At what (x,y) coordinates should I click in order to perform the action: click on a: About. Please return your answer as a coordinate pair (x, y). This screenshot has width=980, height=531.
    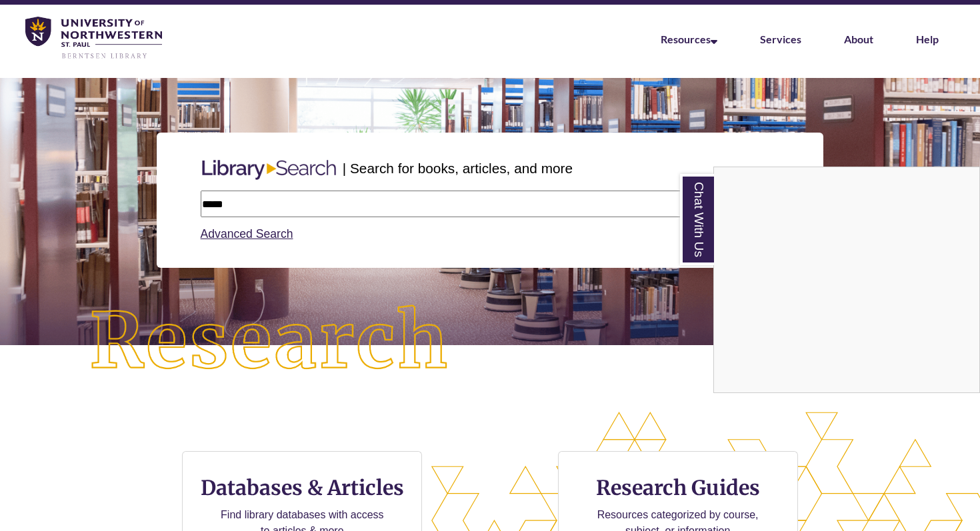
    Looking at the image, I should click on (858, 39).